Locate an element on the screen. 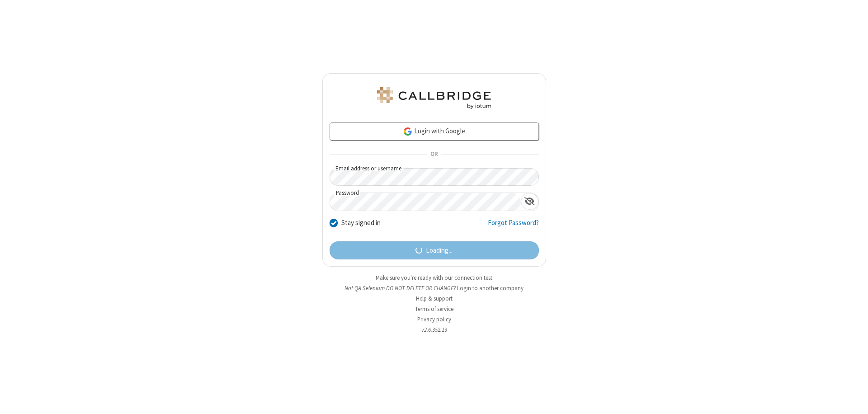  a: Privacy policy is located at coordinates (434, 320).